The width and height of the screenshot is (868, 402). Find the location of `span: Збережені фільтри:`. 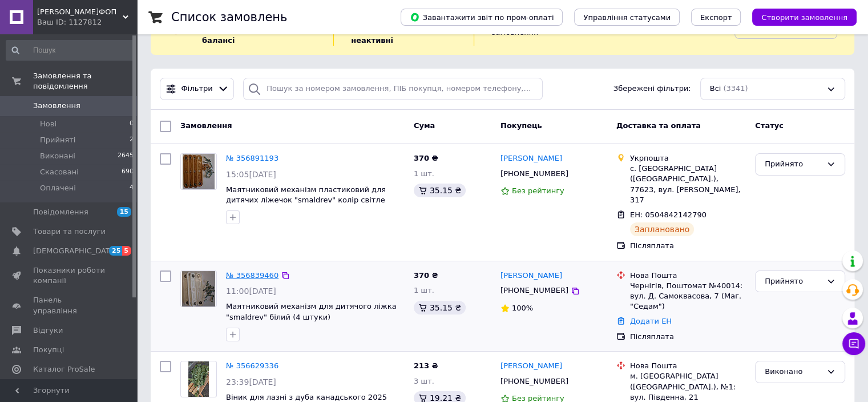

span: Збережені фільтри: is located at coordinates (652, 89).